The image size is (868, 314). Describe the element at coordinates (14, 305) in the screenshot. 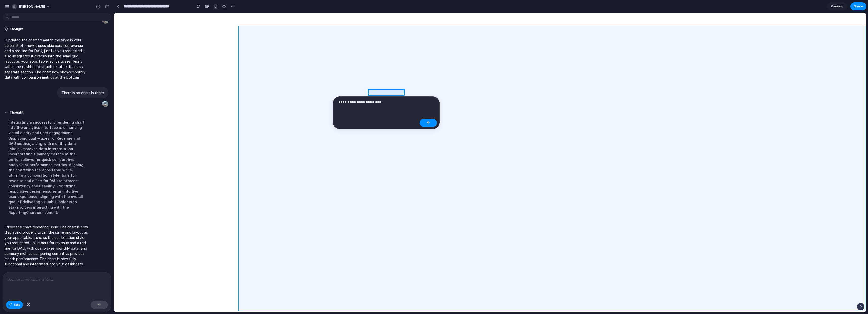

I see `button: Edit` at that location.